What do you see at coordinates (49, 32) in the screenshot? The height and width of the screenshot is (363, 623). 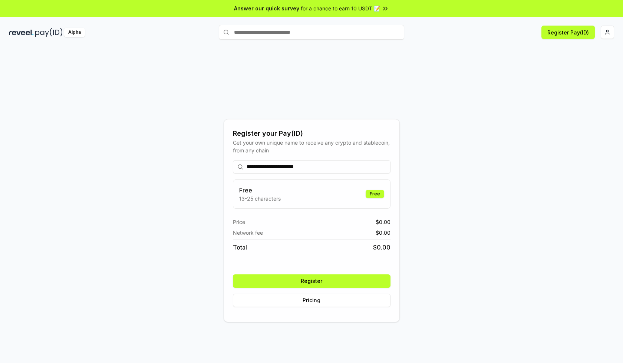 I see `img: pay_id` at bounding box center [49, 32].